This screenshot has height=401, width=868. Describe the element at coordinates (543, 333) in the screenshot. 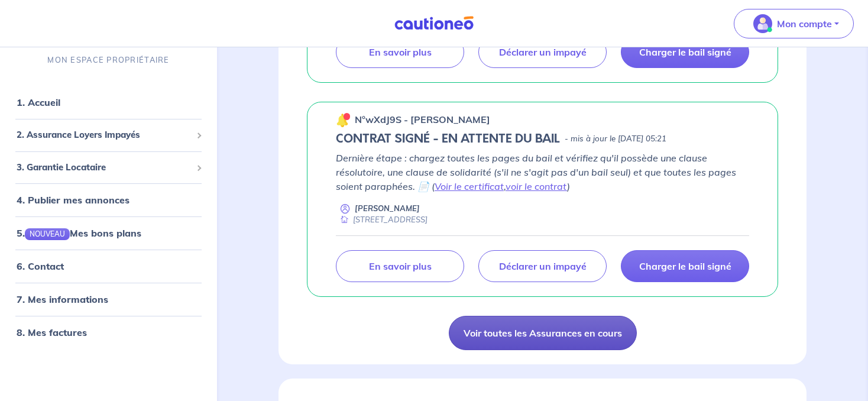

I see `a: Voir toutes les Assurances en cours` at that location.